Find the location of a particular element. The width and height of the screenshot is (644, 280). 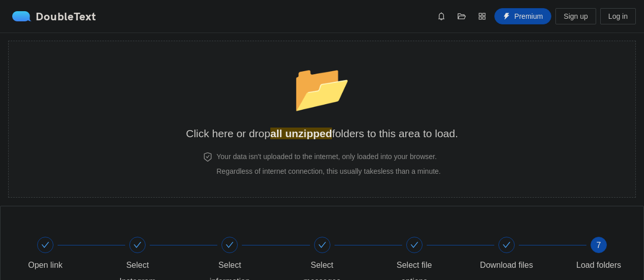

span: safety-certificate is located at coordinates (208, 157).